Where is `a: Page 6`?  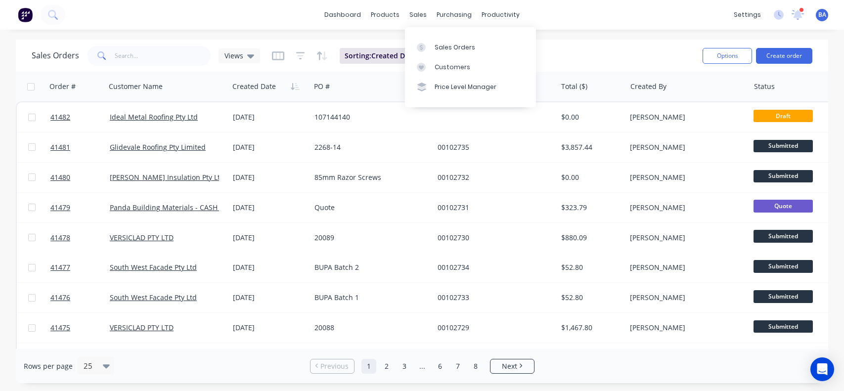
a: Page 6 is located at coordinates (440, 367).